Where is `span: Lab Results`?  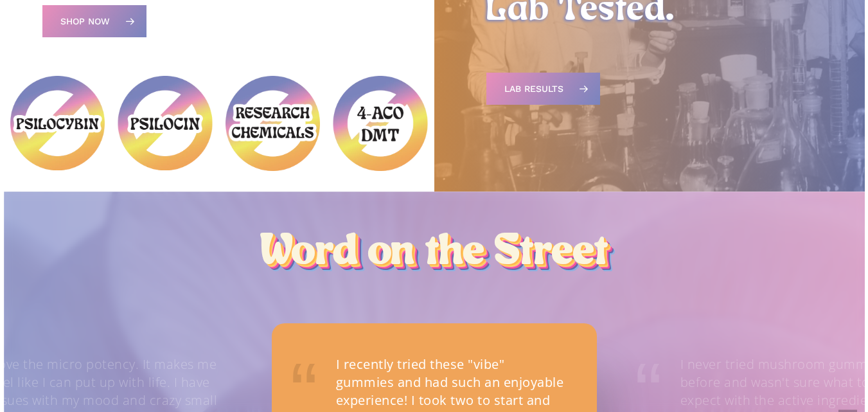 span: Lab Results is located at coordinates (534, 88).